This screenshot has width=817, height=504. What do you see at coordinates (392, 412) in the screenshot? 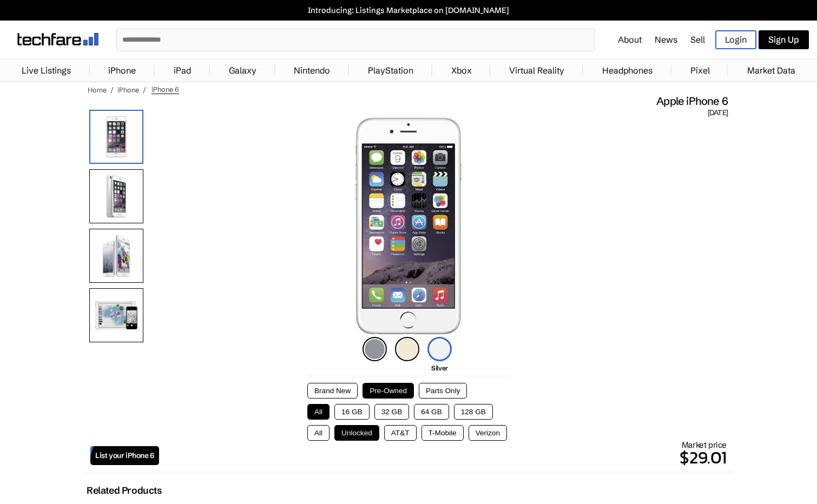
I see `button: 32 GB` at bounding box center [392, 412].